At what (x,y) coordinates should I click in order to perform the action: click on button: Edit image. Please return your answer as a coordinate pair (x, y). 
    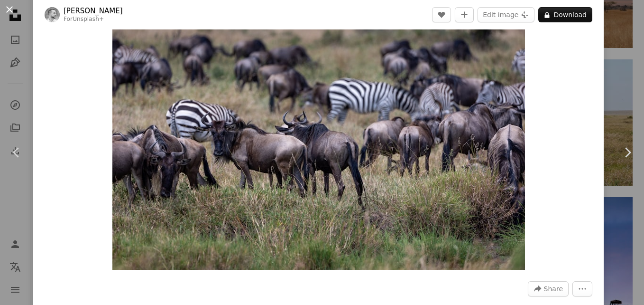
    Looking at the image, I should click on (506, 14).